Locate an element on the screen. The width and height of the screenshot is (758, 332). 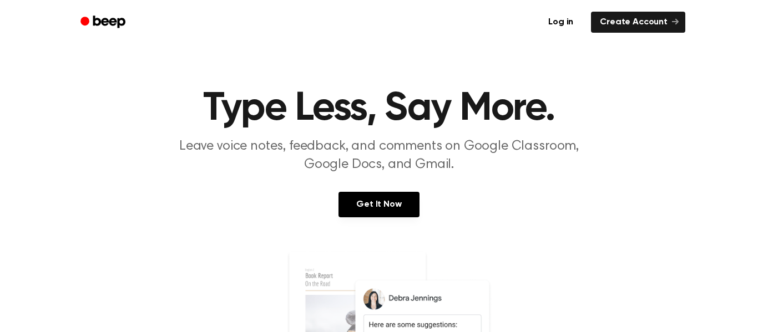
h1: Type Less, Say More. is located at coordinates (379, 109).